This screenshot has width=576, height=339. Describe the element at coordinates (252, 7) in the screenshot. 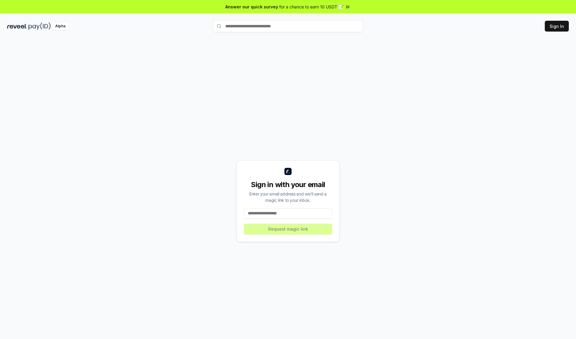

I see `span: Answer our quick survey` at that location.